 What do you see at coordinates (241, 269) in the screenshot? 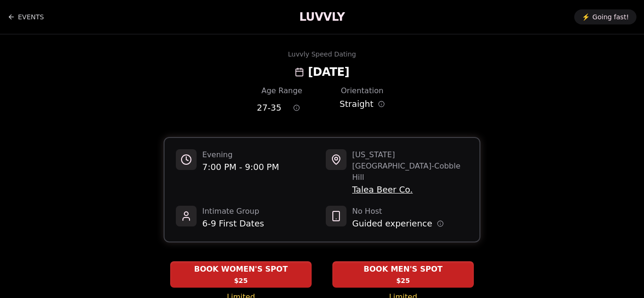
I see `span: BOOK WOMEN'S SPOT` at bounding box center [241, 269].